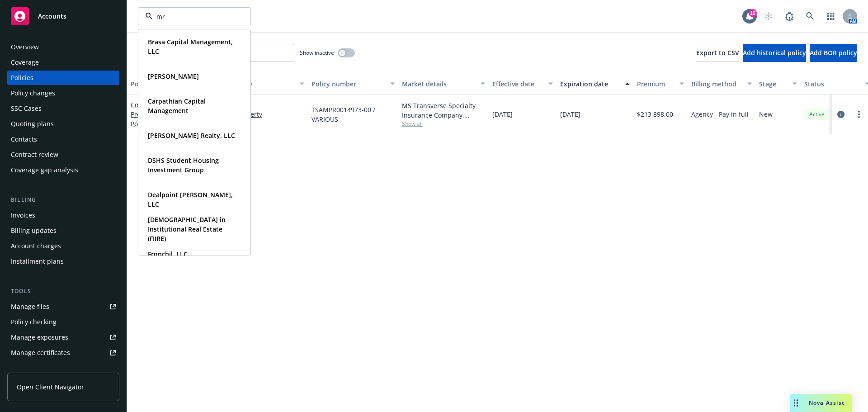 This screenshot has width=868, height=412. I want to click on span: Show inactive, so click(317, 52).